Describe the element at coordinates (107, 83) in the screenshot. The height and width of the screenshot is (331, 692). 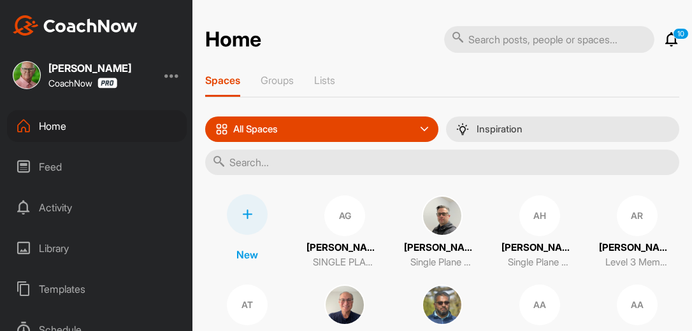
I see `img: CoachNow Pro` at that location.